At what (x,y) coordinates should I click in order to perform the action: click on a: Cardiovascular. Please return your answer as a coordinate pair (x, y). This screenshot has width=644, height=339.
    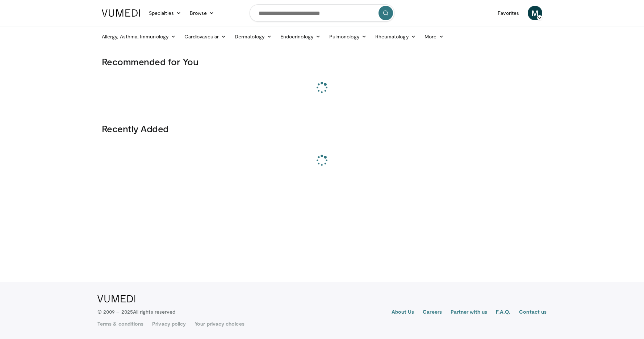
    Looking at the image, I should click on (205, 36).